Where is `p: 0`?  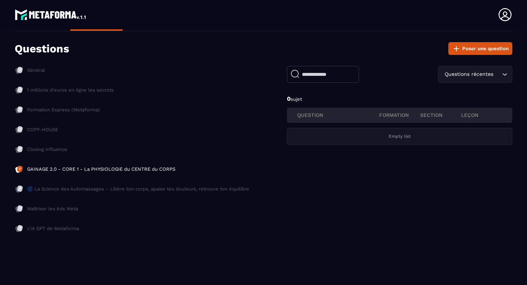 p: 0 is located at coordinates (400, 99).